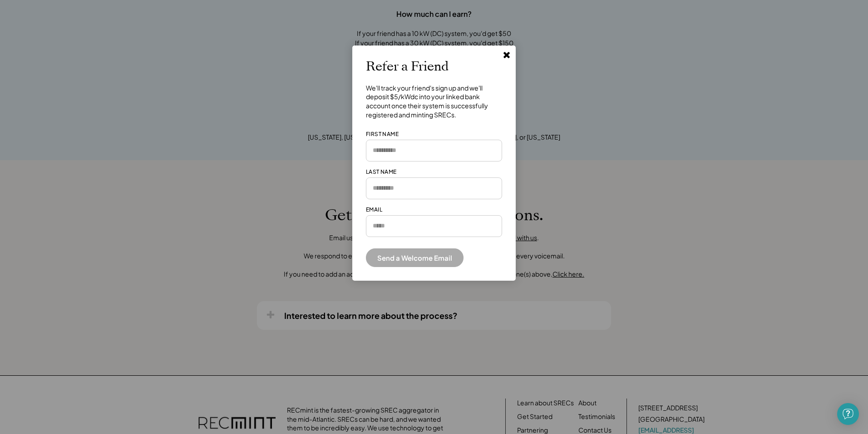 The width and height of the screenshot is (868, 434). What do you see at coordinates (381, 172) in the screenshot?
I see `div: LAST NAME` at bounding box center [381, 172].